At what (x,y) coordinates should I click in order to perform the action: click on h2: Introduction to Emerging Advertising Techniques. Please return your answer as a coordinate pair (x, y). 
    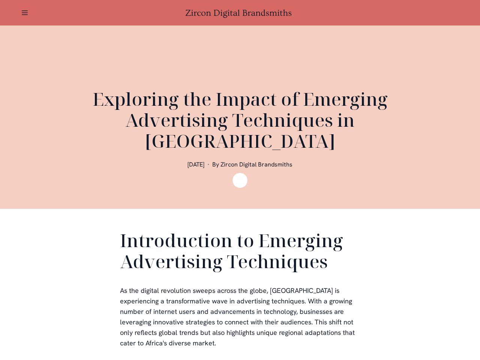
    Looking at the image, I should click on (240, 252).